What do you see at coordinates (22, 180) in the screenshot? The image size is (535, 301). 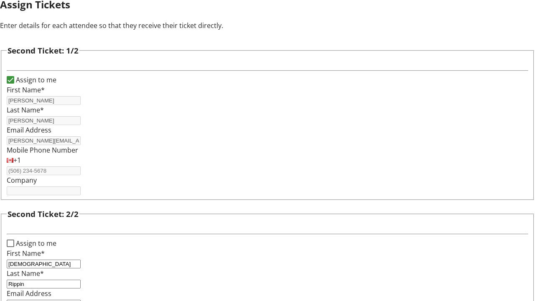 I see `label: Company` at bounding box center [22, 180].